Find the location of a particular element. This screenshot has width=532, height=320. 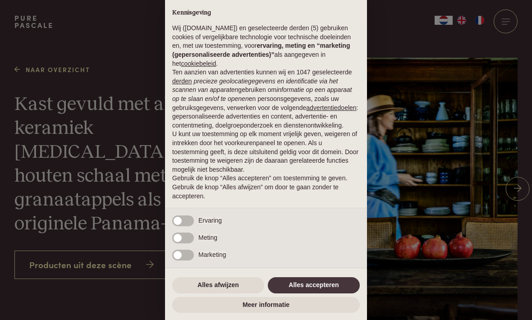

em: precieze geolocatiegegevens en identificatie via het scannen van apparaten is located at coordinates (255, 86).